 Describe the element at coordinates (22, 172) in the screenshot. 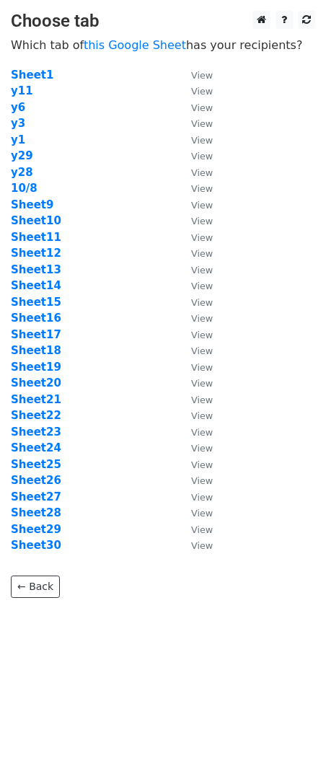

I see `a: y28` at that location.